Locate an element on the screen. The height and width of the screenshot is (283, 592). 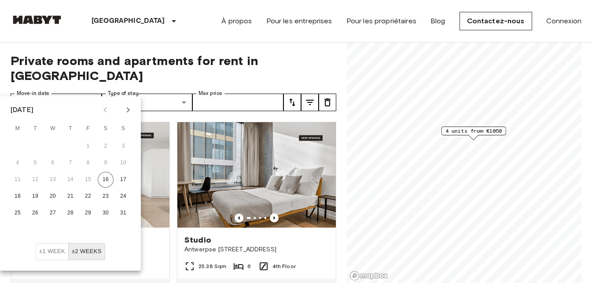
span: 25.38 Sqm is located at coordinates (212, 267).